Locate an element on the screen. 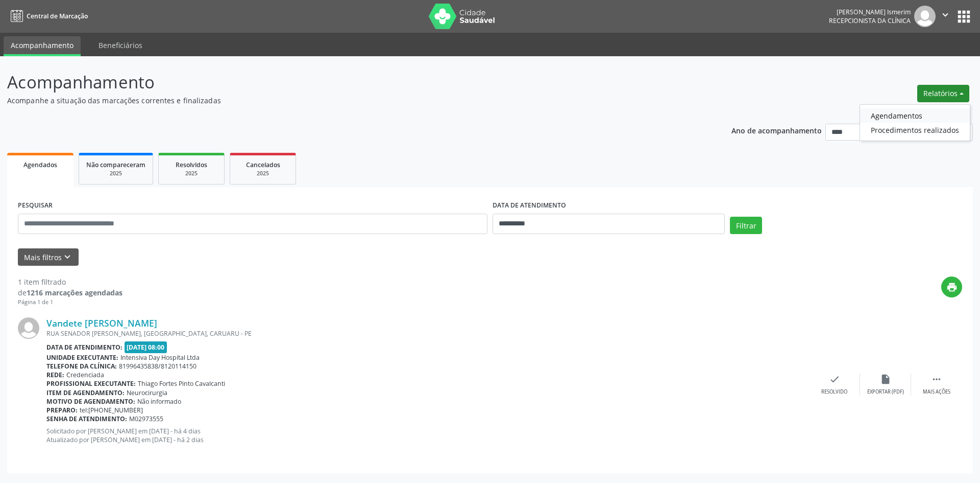 This screenshot has height=483, width=980. b: Motivo de agendamento: is located at coordinates (91, 401).